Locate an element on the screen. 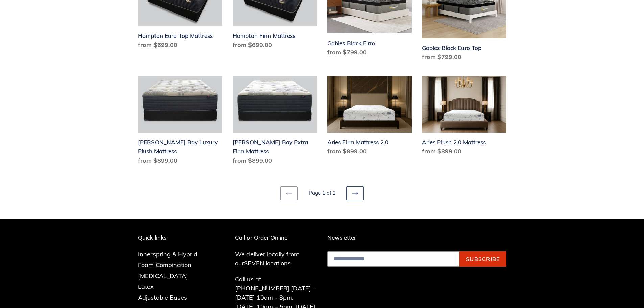 The image size is (644, 308). a: Aries Firm Mattress 2.0 is located at coordinates (369, 117).